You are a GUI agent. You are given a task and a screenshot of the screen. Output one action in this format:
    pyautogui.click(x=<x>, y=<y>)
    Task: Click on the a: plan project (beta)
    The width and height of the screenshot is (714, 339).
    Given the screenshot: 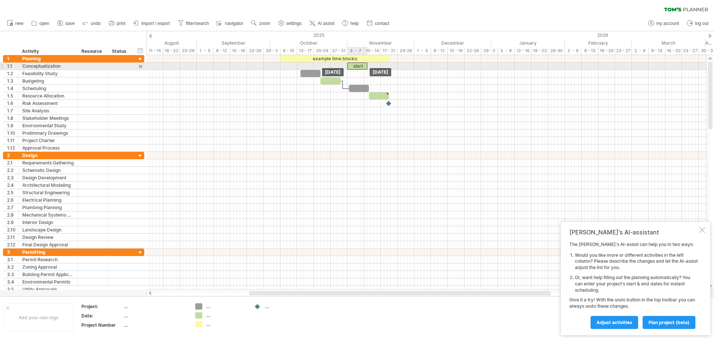 What is the action you would take?
    pyautogui.click(x=669, y=322)
    